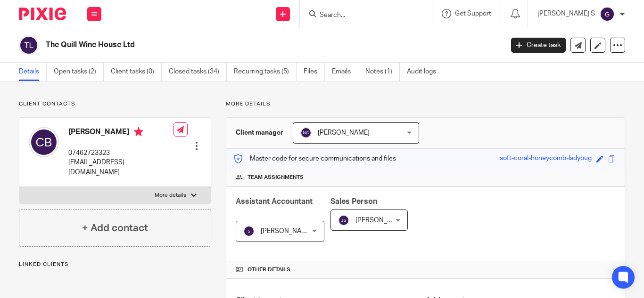 The width and height of the screenshot is (644, 298). What do you see at coordinates (138, 132) in the screenshot?
I see `i: Primary` at bounding box center [138, 132].